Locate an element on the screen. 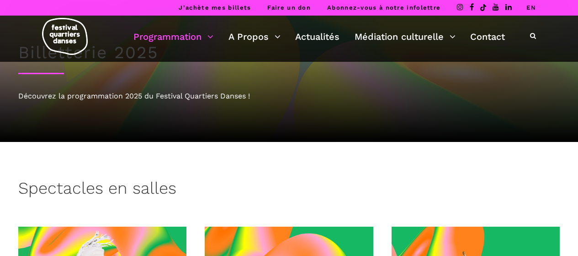 The height and width of the screenshot is (256, 578). a: Abonnez-vous à notre infolettre is located at coordinates (384, 7).